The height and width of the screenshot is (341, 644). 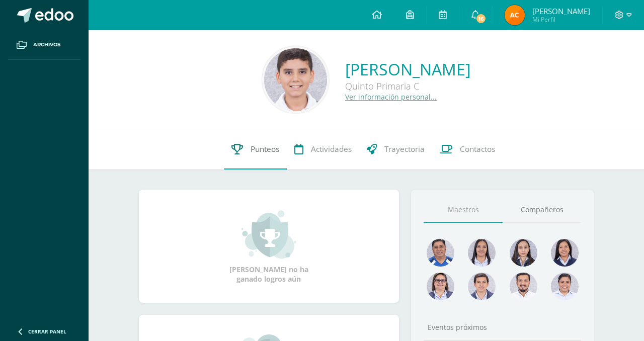 I want to click on img: 06db005d3c0fafa7117f50787961da9c.png, so click(x=481, y=252).